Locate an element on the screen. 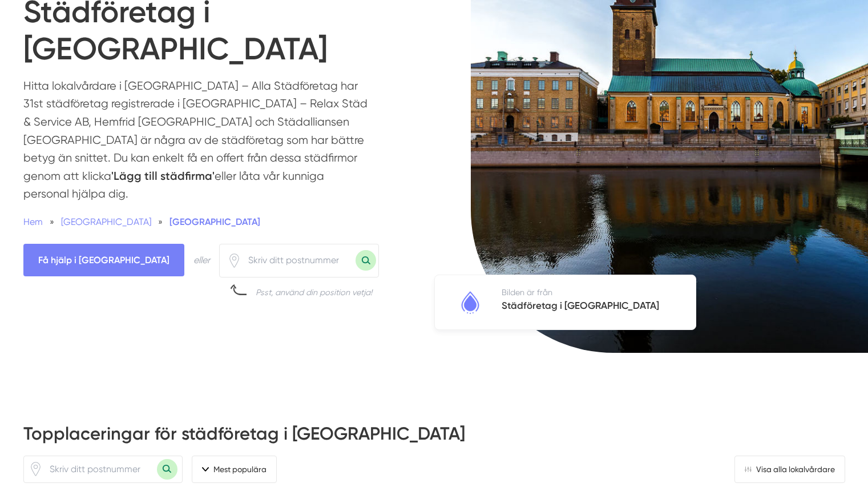  span: Få hjälp i Göteborg is located at coordinates (104, 260).